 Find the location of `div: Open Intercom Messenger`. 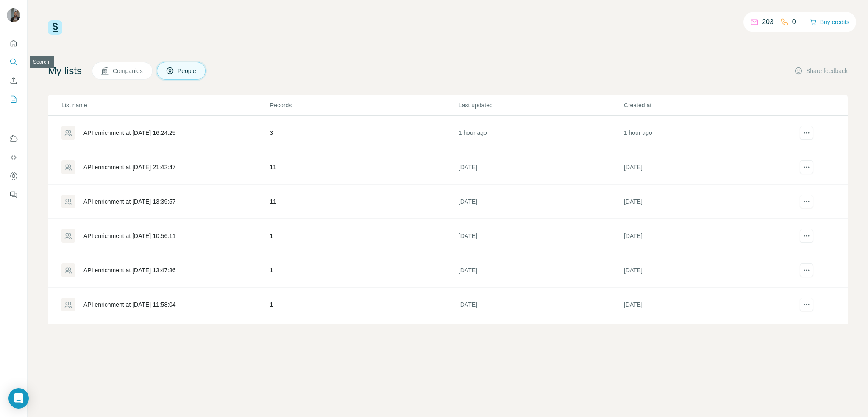

div: Open Intercom Messenger is located at coordinates (19, 398).